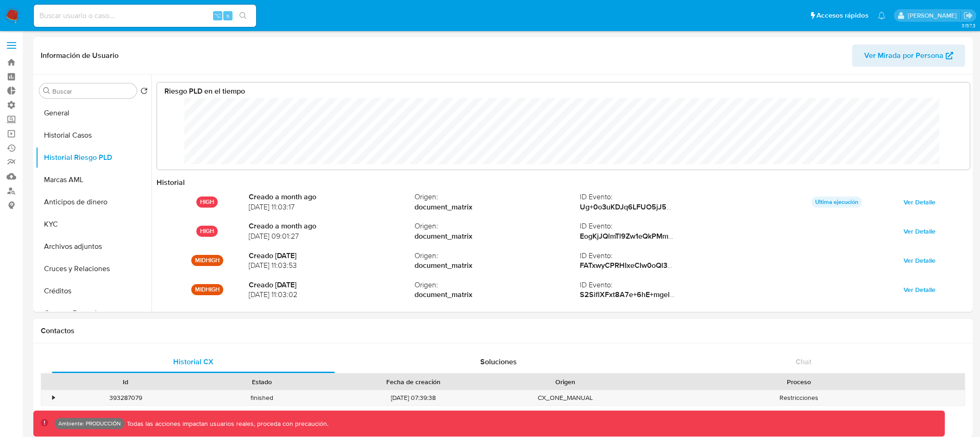 The image size is (980, 437). I want to click on button: Créditos, so click(94, 291).